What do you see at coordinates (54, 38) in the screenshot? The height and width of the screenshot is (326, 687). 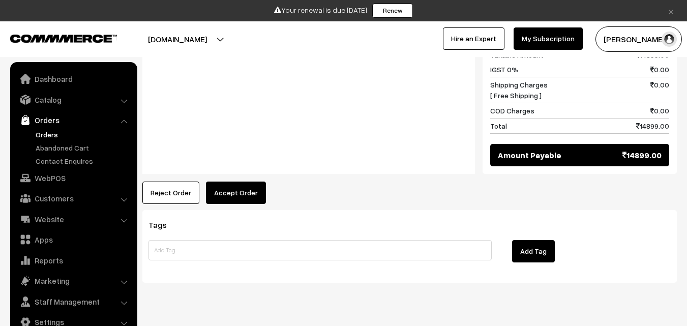 I see `a: COMMMERCE` at bounding box center [54, 38].